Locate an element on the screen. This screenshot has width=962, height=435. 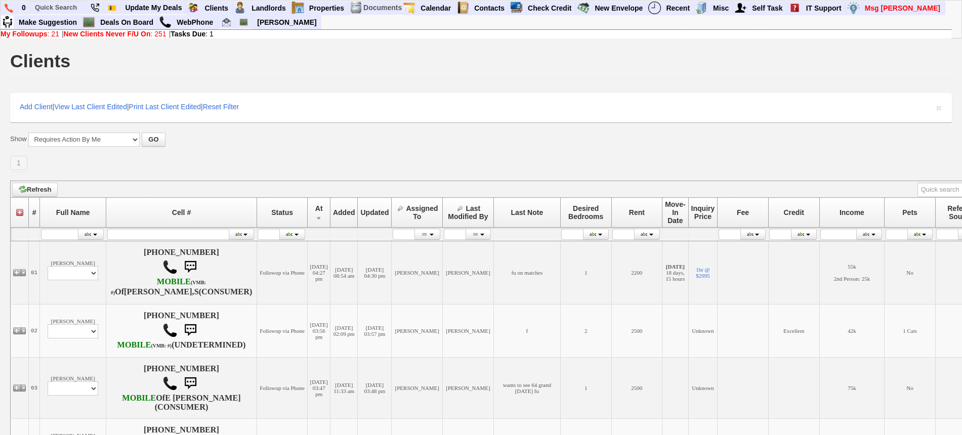
td: Documents is located at coordinates (382, 8).